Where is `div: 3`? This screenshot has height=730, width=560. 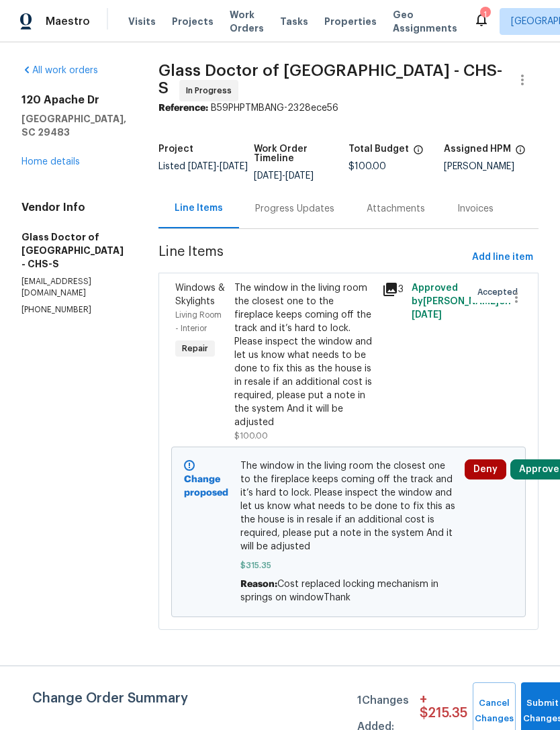
div: 3 is located at coordinates (393, 289).